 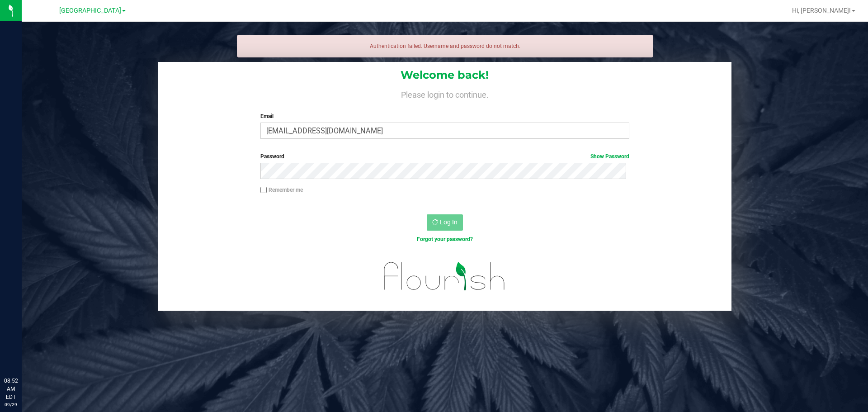 What do you see at coordinates (448, 222) in the screenshot?
I see `span: Log In` at bounding box center [448, 222].